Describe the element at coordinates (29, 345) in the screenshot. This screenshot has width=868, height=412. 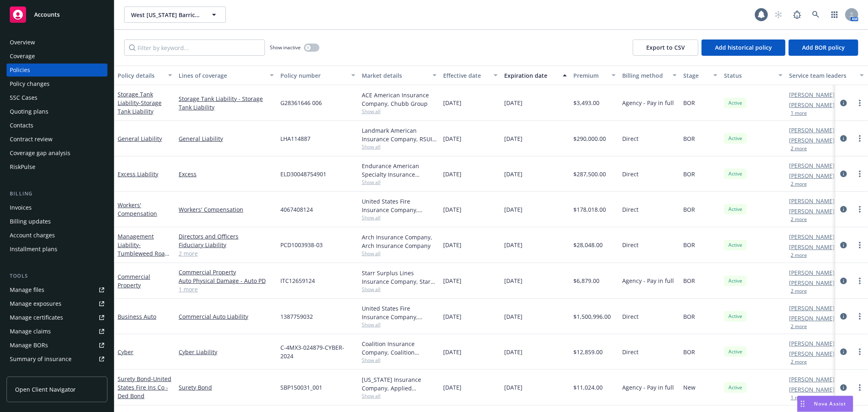
I see `div: Manage BORs` at that location.